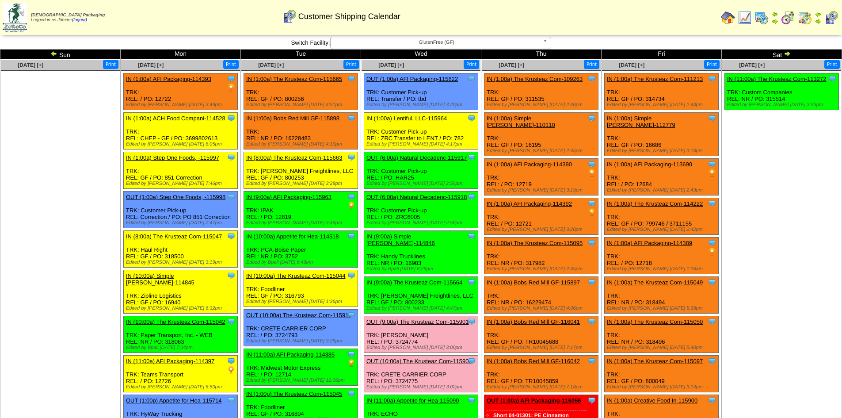 The height and width of the screenshot is (418, 842). Describe the element at coordinates (542, 177) in the screenshot. I see `div: TRK: REL: / PO: 12719` at that location.